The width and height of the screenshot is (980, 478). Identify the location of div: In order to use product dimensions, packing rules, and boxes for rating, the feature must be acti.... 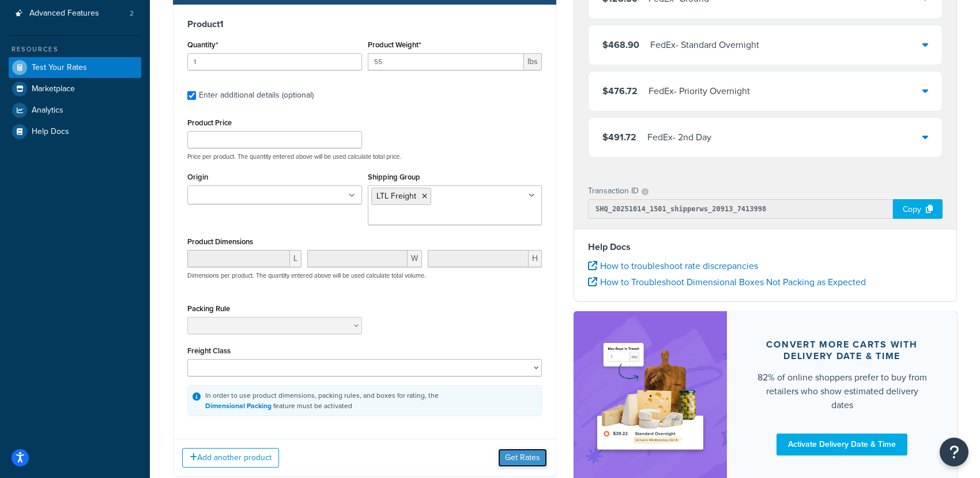
(322, 400).